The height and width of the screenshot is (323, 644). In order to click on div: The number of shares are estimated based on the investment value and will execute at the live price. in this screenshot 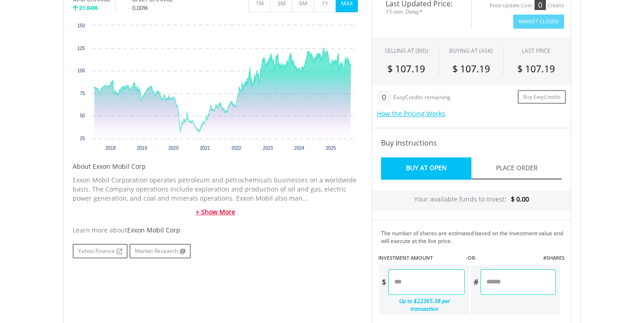, I will do `click(475, 236)`.